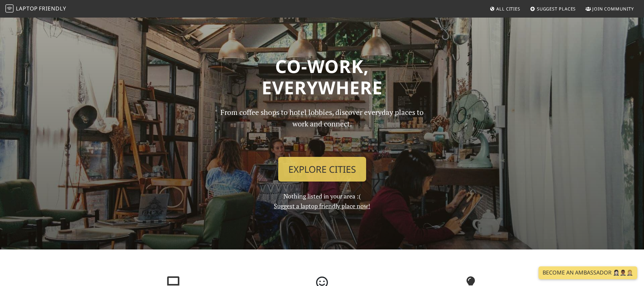 Image resolution: width=644 pixels, height=286 pixels. What do you see at coordinates (553, 9) in the screenshot?
I see `a: Suggest Places` at bounding box center [553, 9].